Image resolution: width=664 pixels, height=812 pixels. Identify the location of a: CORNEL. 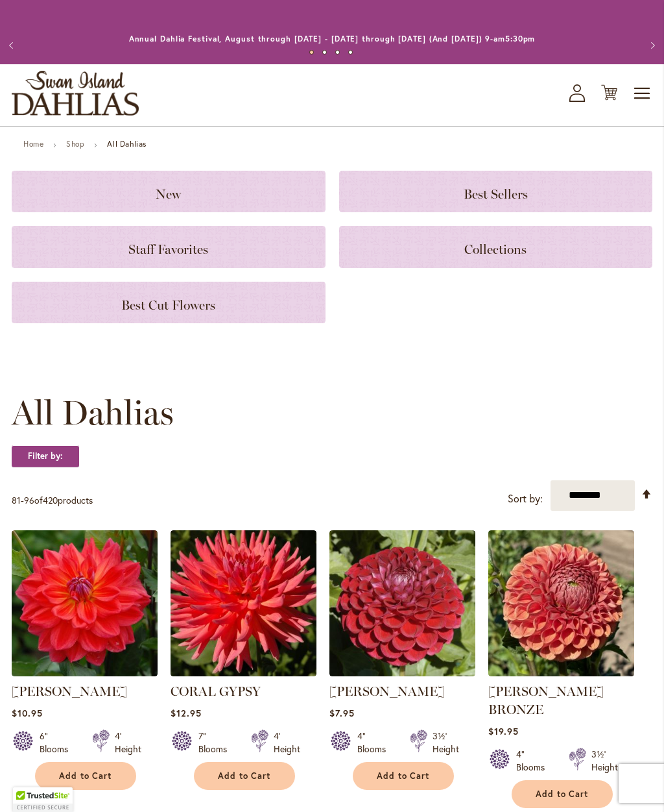
(402, 672).